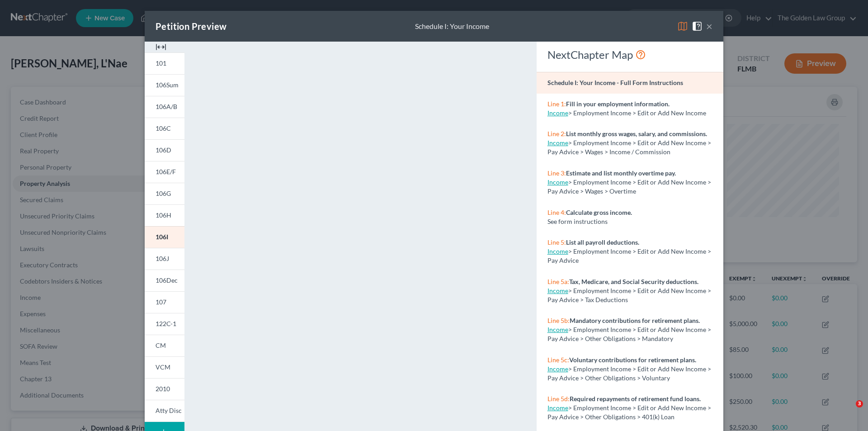 Image resolution: width=868 pixels, height=431 pixels. What do you see at coordinates (165, 193) in the screenshot?
I see `a: 106G` at bounding box center [165, 193].